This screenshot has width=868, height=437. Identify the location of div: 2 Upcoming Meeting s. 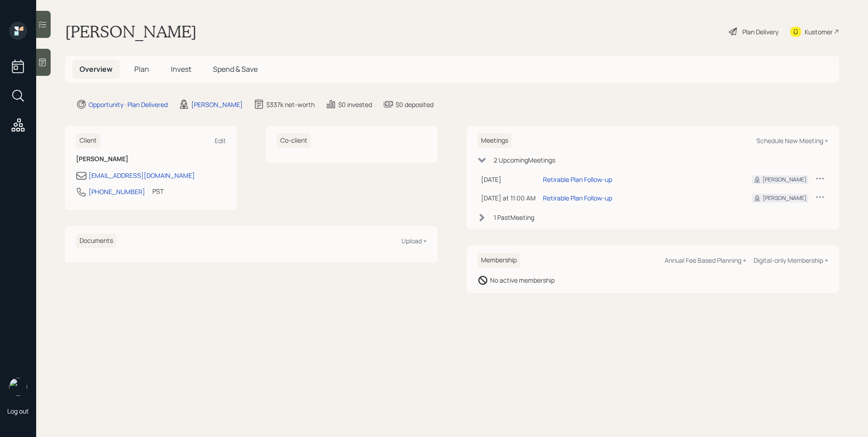
(525, 160).